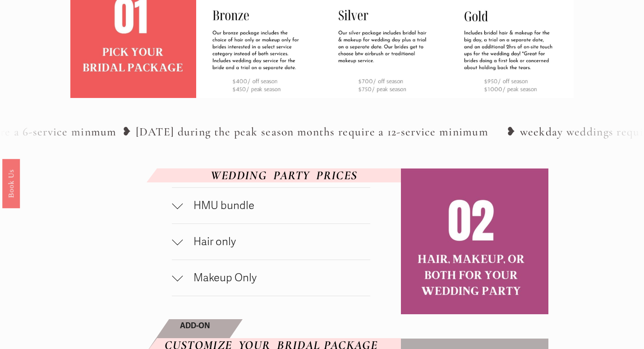  Describe the element at coordinates (271, 205) in the screenshot. I see `button: HMU bundle` at that location.